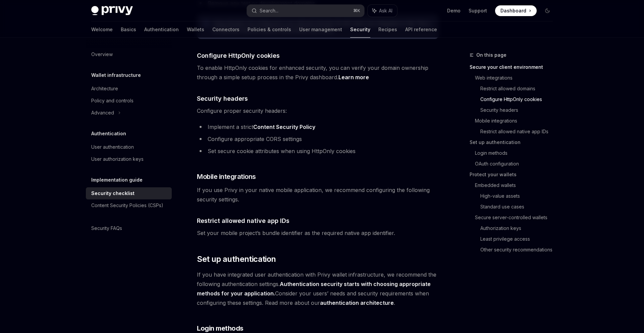  I want to click on div: Search..., so click(269, 11).